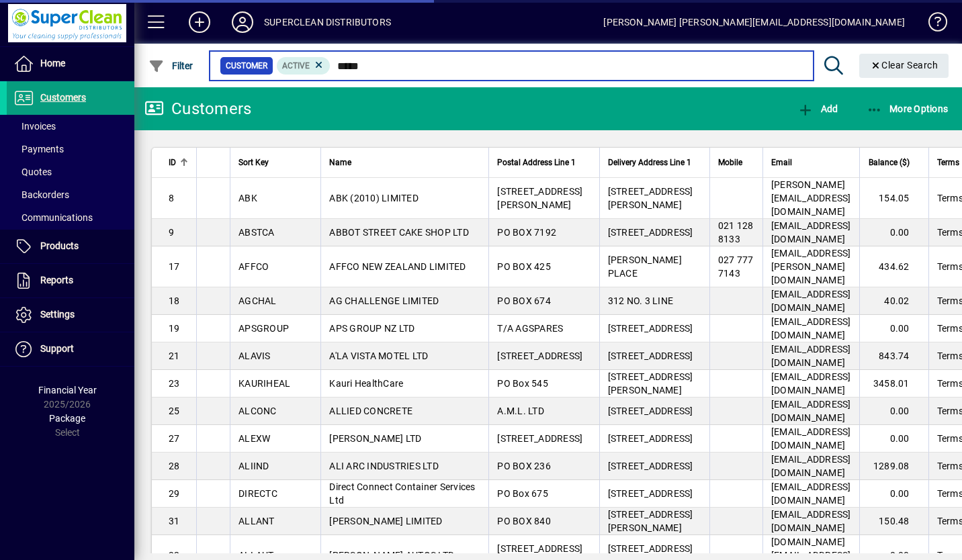  Describe the element at coordinates (257, 301) in the screenshot. I see `span: AGCHAL` at that location.